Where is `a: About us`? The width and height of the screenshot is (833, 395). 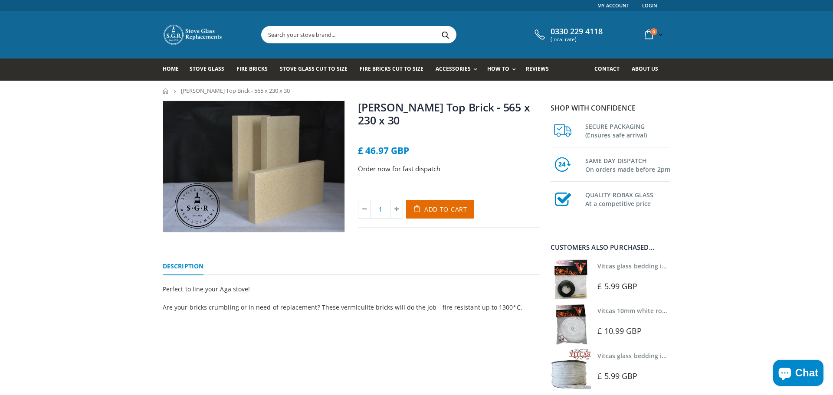
a: About us is located at coordinates (648, 69).